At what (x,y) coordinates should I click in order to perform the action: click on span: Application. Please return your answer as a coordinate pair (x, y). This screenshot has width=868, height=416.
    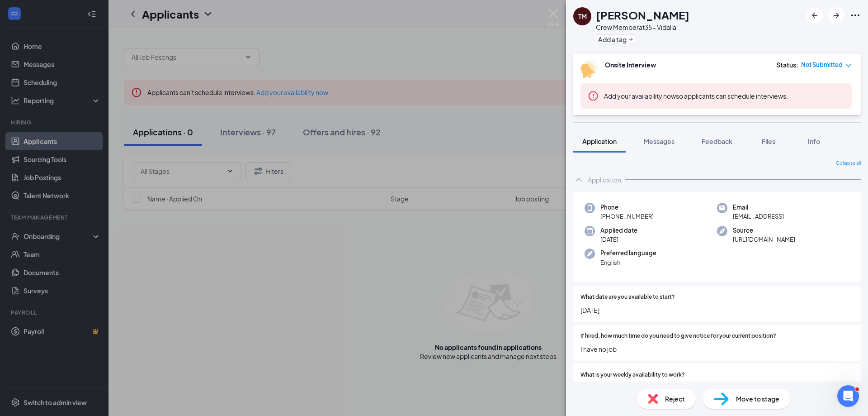
    Looking at the image, I should click on (599, 141).